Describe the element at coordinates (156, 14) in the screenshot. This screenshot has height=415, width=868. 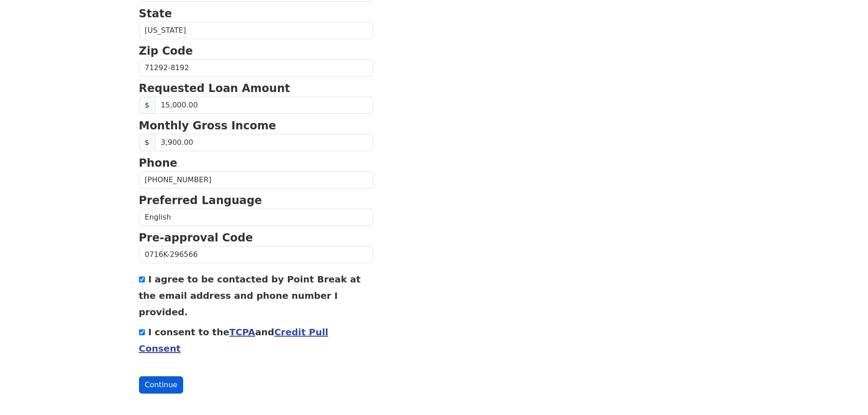
I see `strong: State` at that location.